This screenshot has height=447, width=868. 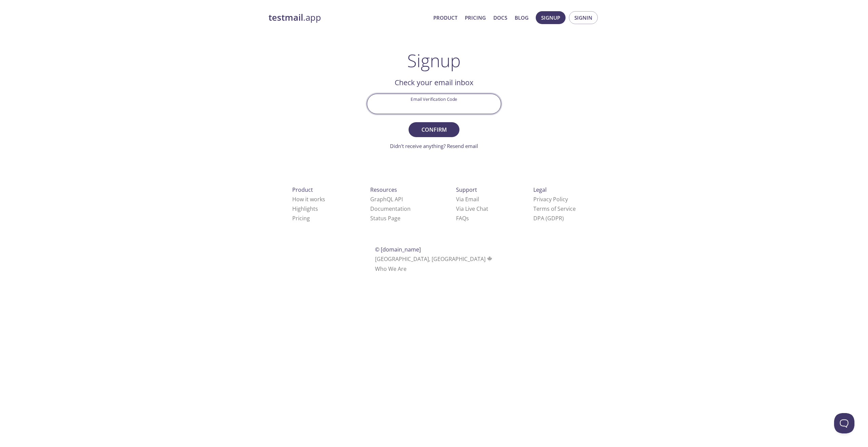 I want to click on span: Legal, so click(x=540, y=190).